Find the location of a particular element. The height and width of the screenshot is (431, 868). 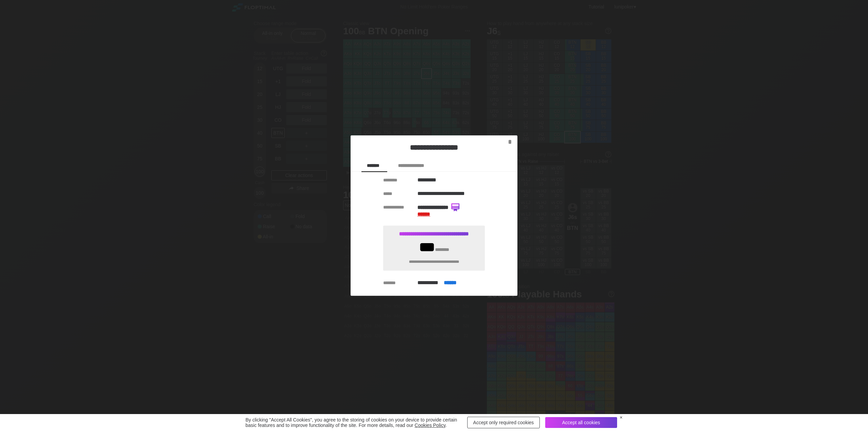

img: card_membership-premium-24px.fc1196af.svg is located at coordinates (456, 207).